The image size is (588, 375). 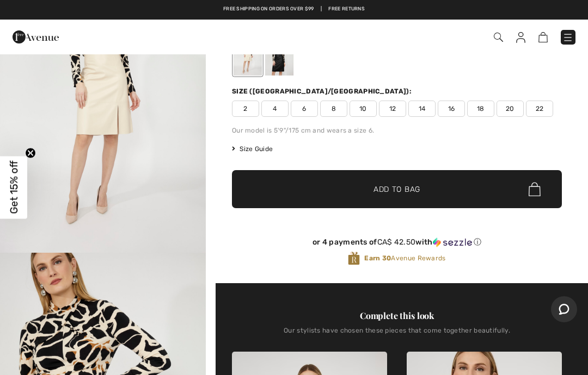 What do you see at coordinates (347, 9) in the screenshot?
I see `a: Free Returns` at bounding box center [347, 9].